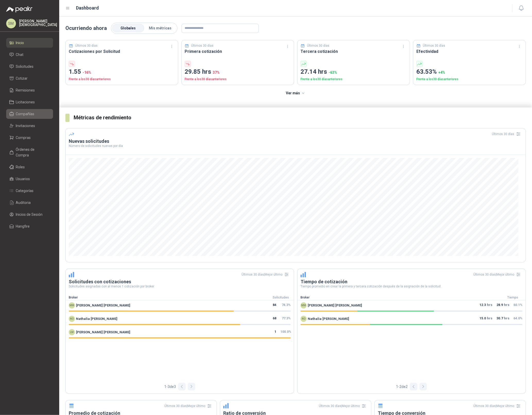 This screenshot has width=532, height=415. What do you see at coordinates (86, 28) in the screenshot?
I see `p: Ocurriendo ahora` at bounding box center [86, 28].